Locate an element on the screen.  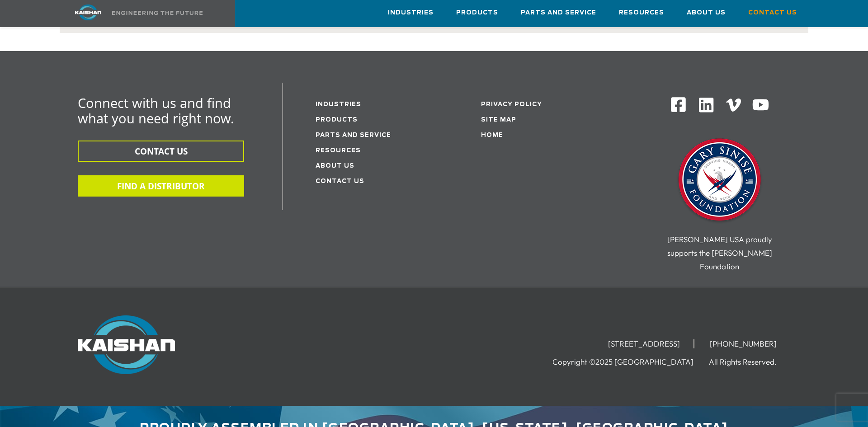
span: Products is located at coordinates (476, 12).